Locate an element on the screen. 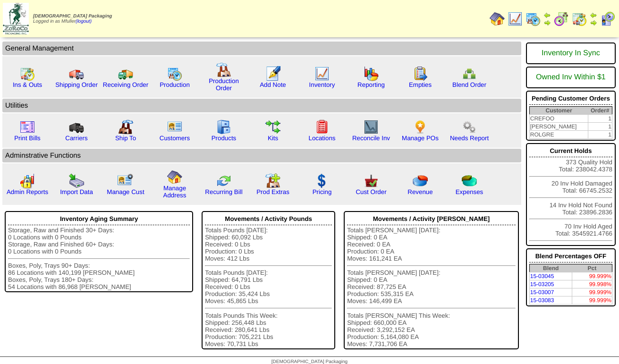 This screenshot has width=619, height=364. a: Production is located at coordinates (174, 84).